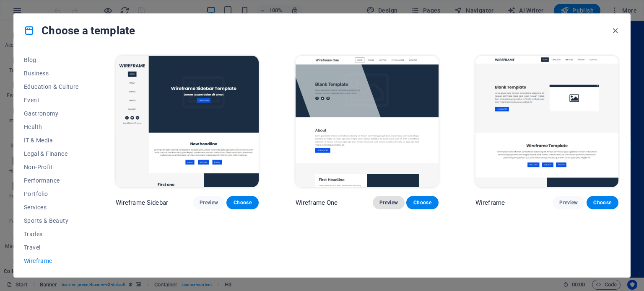  What do you see at coordinates (51, 127) in the screenshot?
I see `button: Health` at bounding box center [51, 127].